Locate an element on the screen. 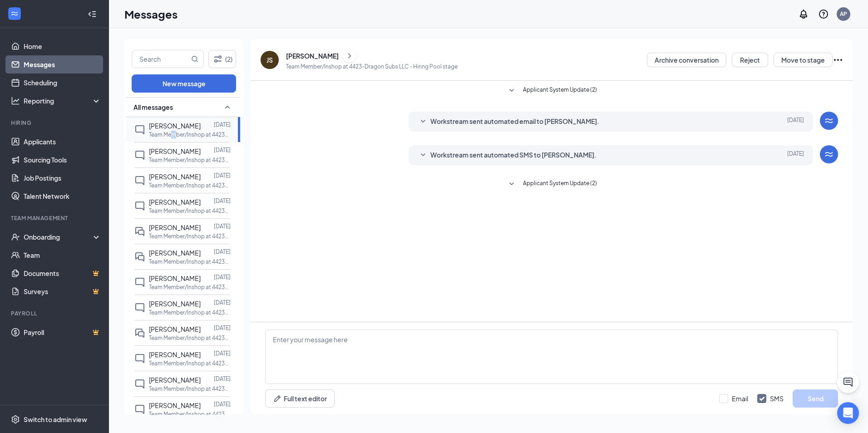 Image resolution: width=868 pixels, height=433 pixels. button: Full text editorPen is located at coordinates (300, 399).